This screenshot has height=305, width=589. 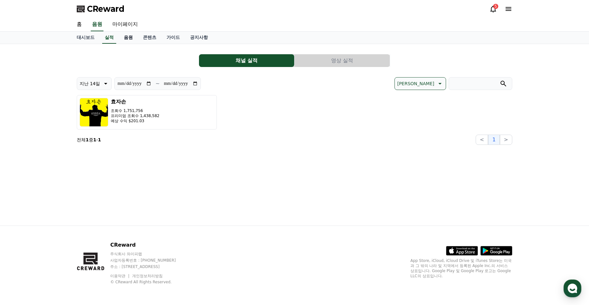 I want to click on a: 이용약관, so click(x=120, y=276).